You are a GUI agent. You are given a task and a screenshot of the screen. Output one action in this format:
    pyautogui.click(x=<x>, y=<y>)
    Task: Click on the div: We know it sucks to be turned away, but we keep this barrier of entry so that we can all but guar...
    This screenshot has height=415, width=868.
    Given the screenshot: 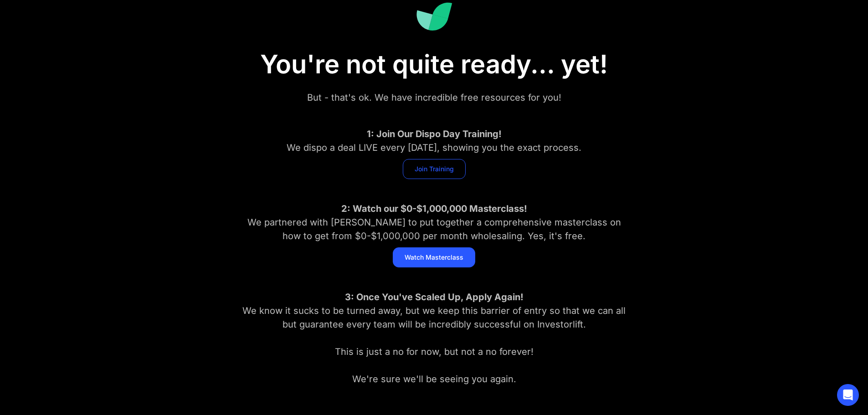 What is the action you would take?
    pyautogui.click(x=434, y=338)
    